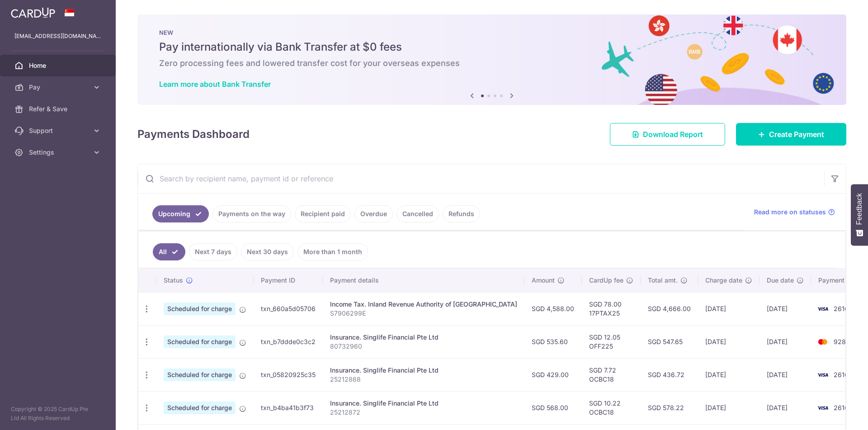 This screenshot has height=430, width=868. What do you see at coordinates (59, 131) in the screenshot?
I see `span: Support` at bounding box center [59, 131].